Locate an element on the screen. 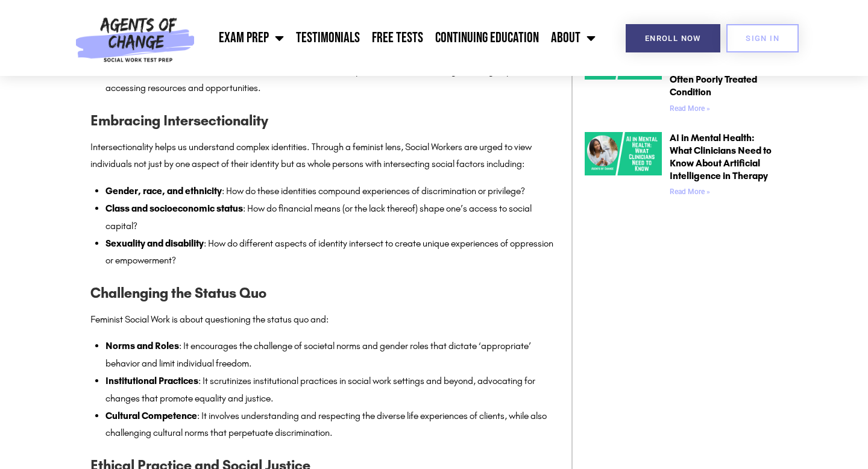  strong: Class and socioeconomic status is located at coordinates (174, 208).